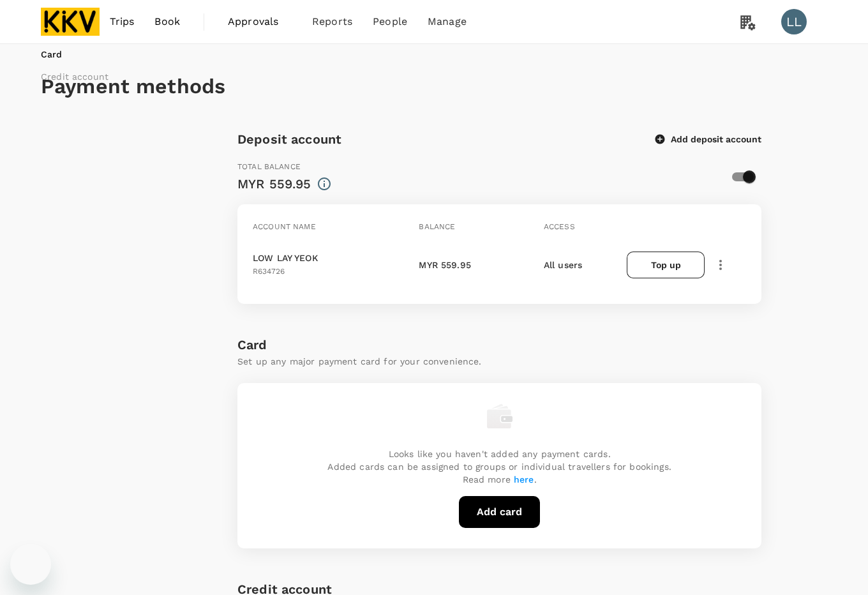 This screenshot has height=595, width=868. Describe the element at coordinates (524, 479) in the screenshot. I see `a: here` at that location.